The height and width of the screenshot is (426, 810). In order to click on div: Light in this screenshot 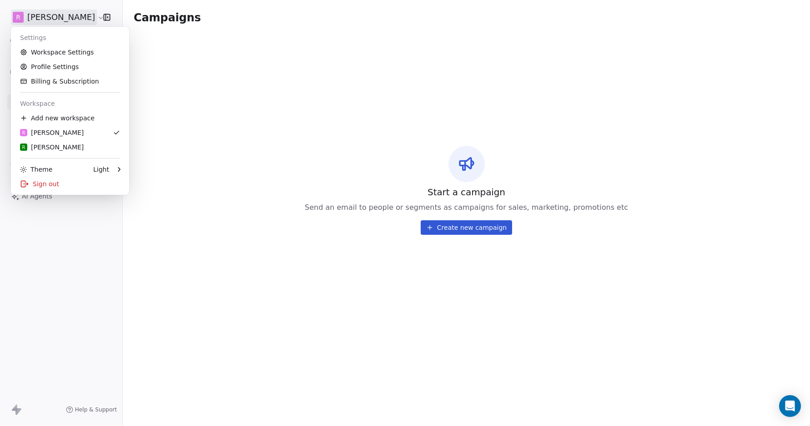, I will do `click(101, 170)`.